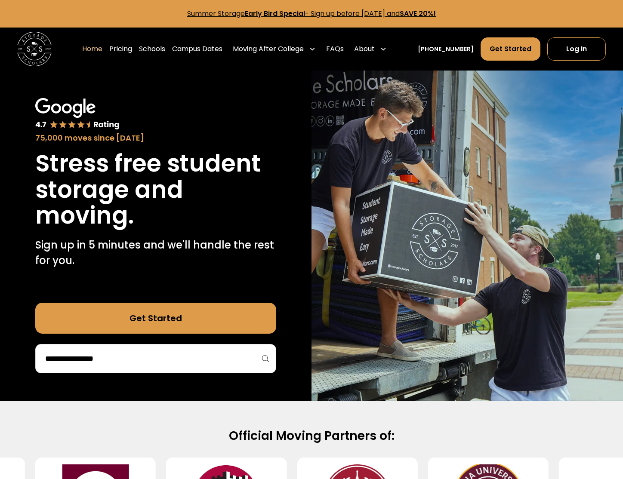  I want to click on a: Campus Dates, so click(197, 49).